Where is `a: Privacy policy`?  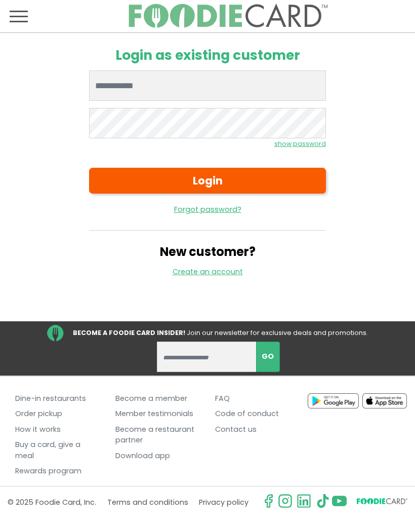 a: Privacy policy is located at coordinates (224, 502).